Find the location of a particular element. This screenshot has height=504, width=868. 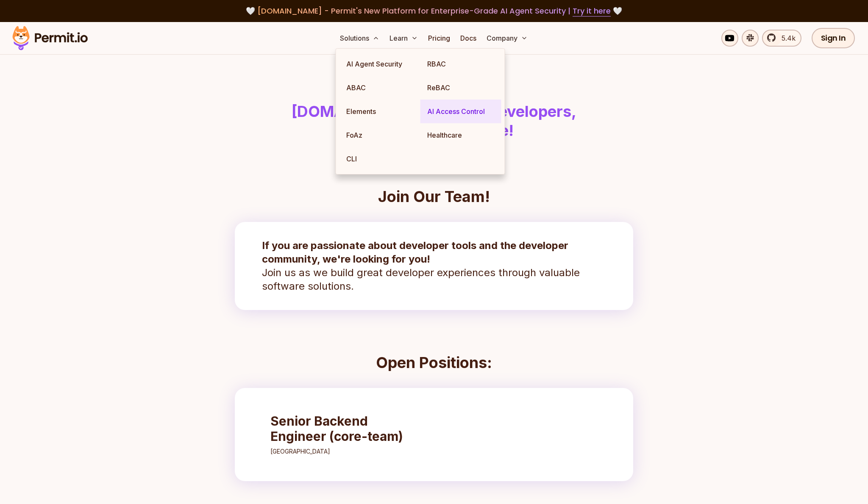

a: FoAz is located at coordinates (380, 135).